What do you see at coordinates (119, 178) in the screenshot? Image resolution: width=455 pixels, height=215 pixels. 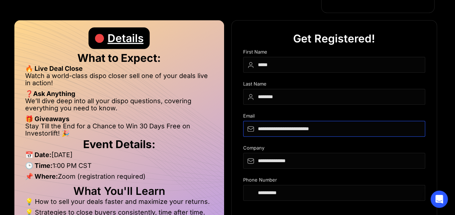 I see `li: Zoom (registration required)` at bounding box center [119, 178].